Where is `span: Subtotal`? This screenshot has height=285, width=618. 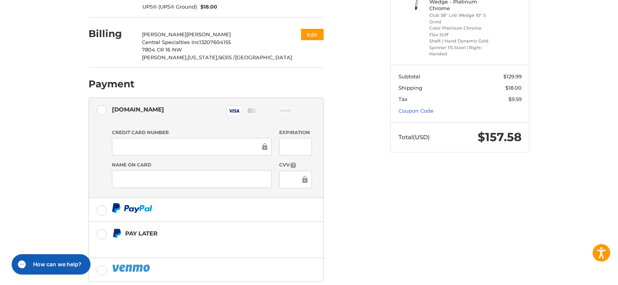
span: Subtotal is located at coordinates (410, 76).